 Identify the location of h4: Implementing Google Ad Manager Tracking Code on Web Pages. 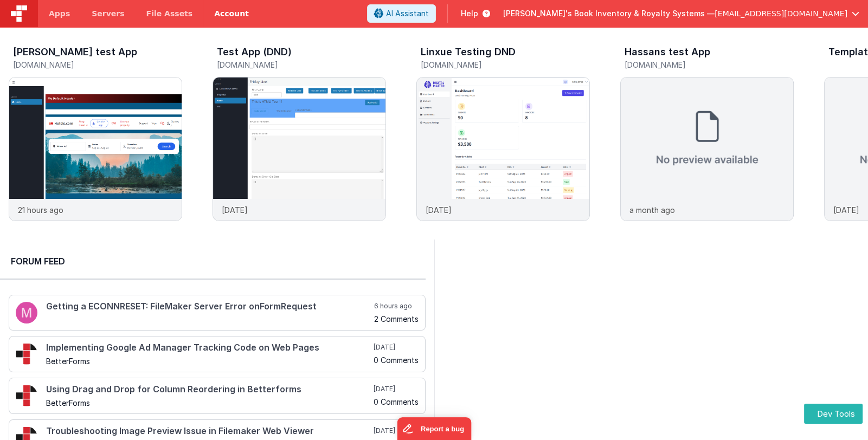
(208, 348).